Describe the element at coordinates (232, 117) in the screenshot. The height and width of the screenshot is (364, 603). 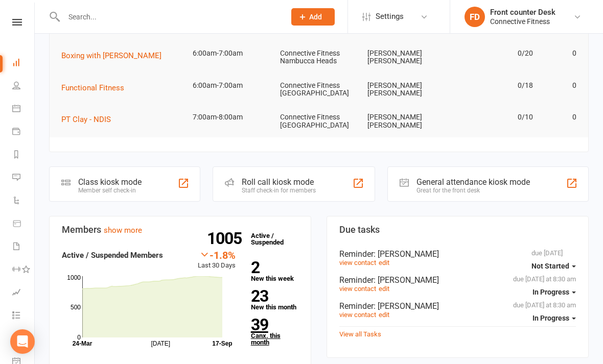
I see `td: 7:00am-8:00am` at that location.